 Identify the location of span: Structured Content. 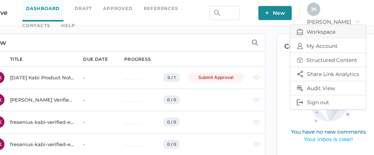
(328, 60).